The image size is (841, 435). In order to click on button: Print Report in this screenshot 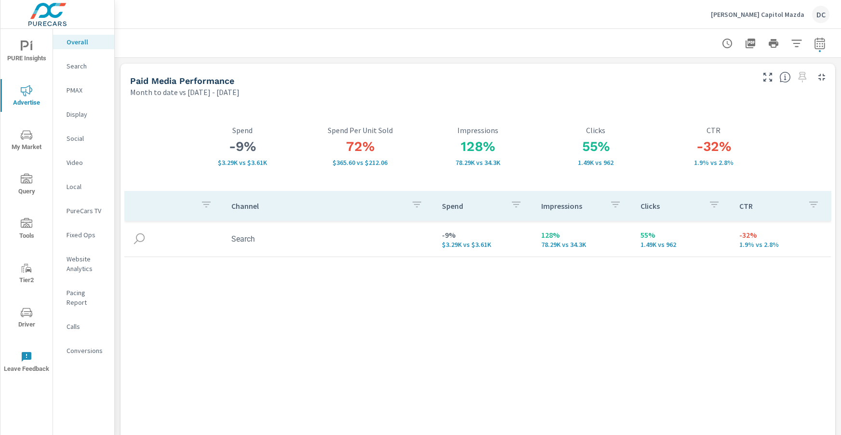, I will do `click(773, 43)`.